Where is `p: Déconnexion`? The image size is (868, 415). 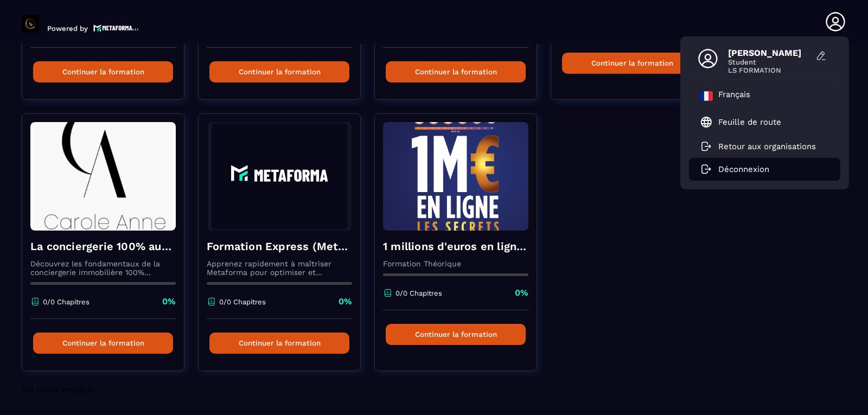 p: Déconnexion is located at coordinates (744, 169).